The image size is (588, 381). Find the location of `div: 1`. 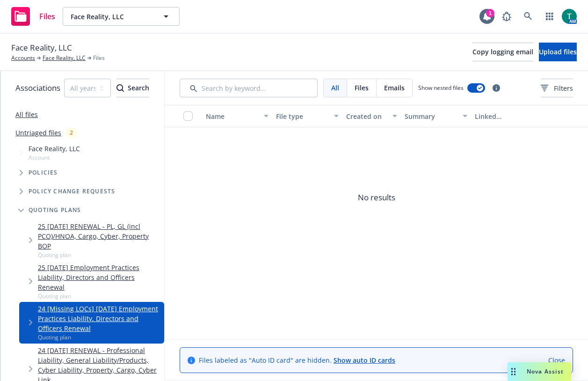

div: 1 is located at coordinates (490, 13).